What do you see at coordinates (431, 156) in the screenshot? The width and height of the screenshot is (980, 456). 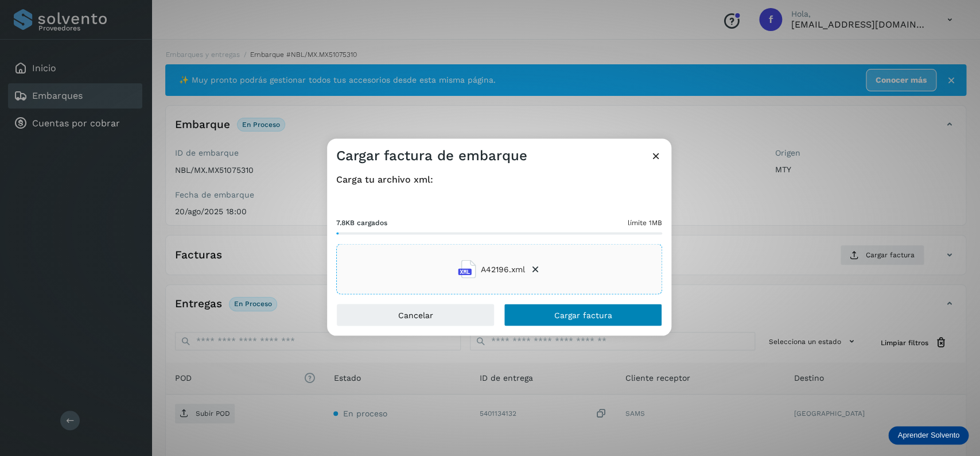 I see `h3: Cargar factura de embarque` at bounding box center [431, 156].